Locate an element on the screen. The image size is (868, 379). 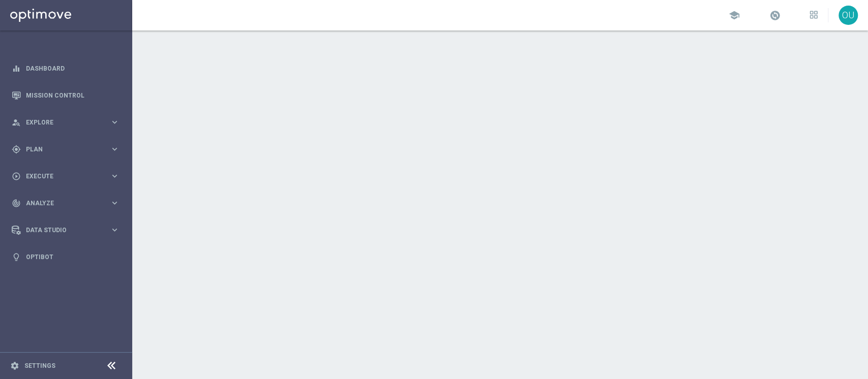
span: Plan is located at coordinates (68, 150).